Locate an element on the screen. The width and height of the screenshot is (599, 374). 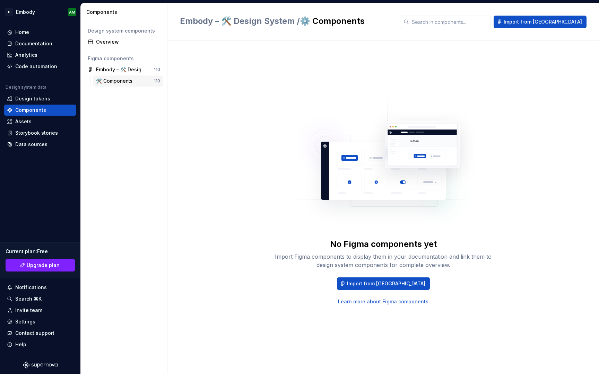
div: Invite team is located at coordinates (29, 310).